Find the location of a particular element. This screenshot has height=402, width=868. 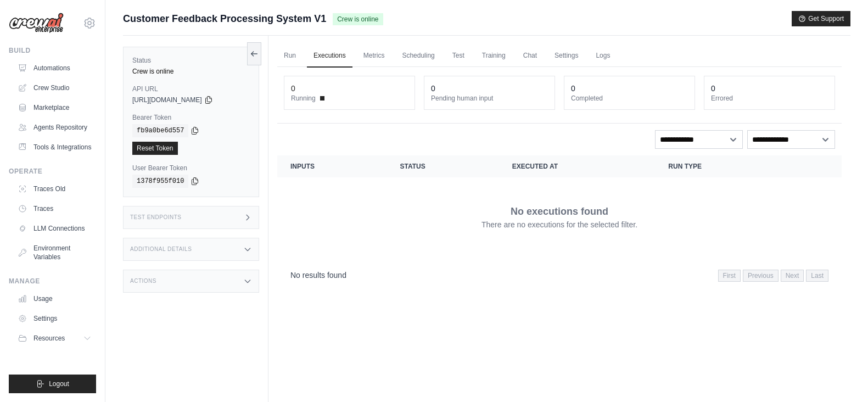

p: No results found is located at coordinates (318, 276).